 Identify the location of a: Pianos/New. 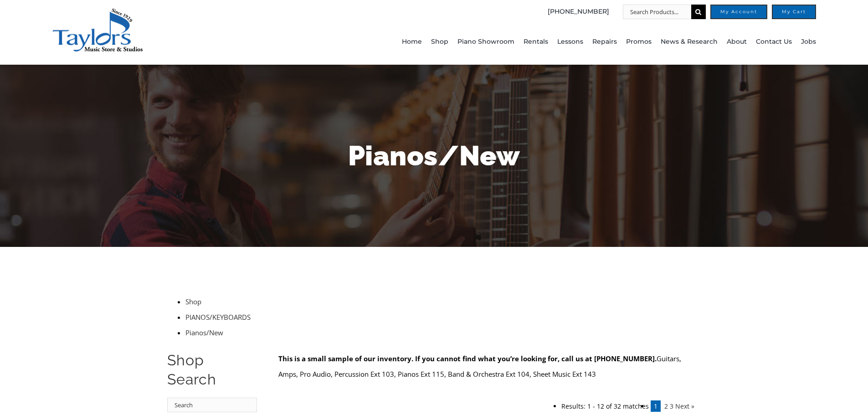
(204, 332).